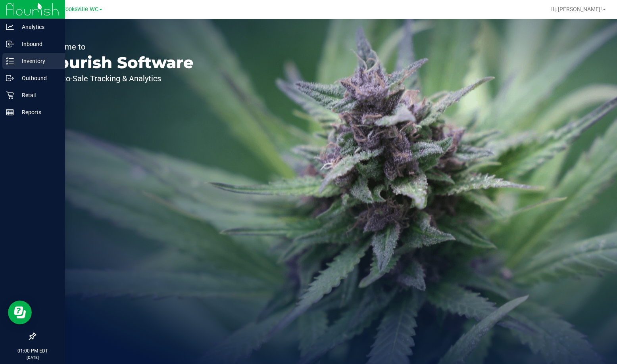 The width and height of the screenshot is (617, 364). I want to click on p: Flourish Software, so click(118, 62).